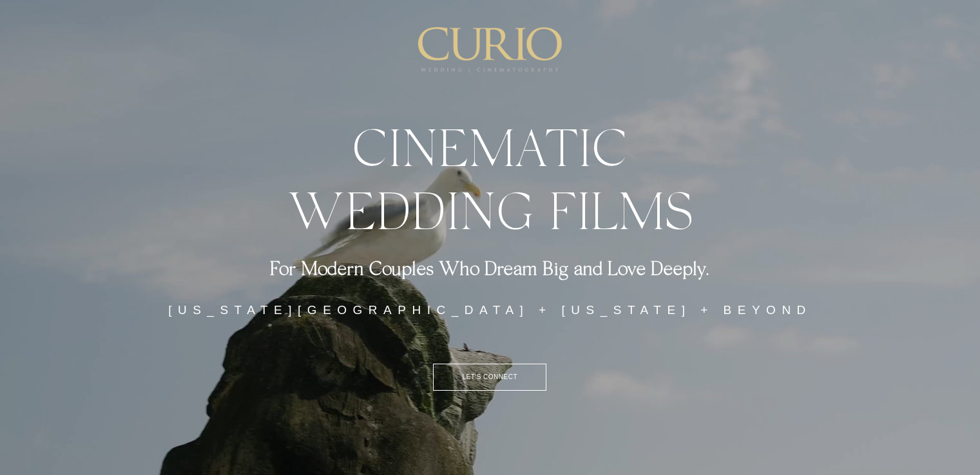 The image size is (980, 475). What do you see at coordinates (490, 377) in the screenshot?
I see `span: LET'S CONNECT` at bounding box center [490, 377].